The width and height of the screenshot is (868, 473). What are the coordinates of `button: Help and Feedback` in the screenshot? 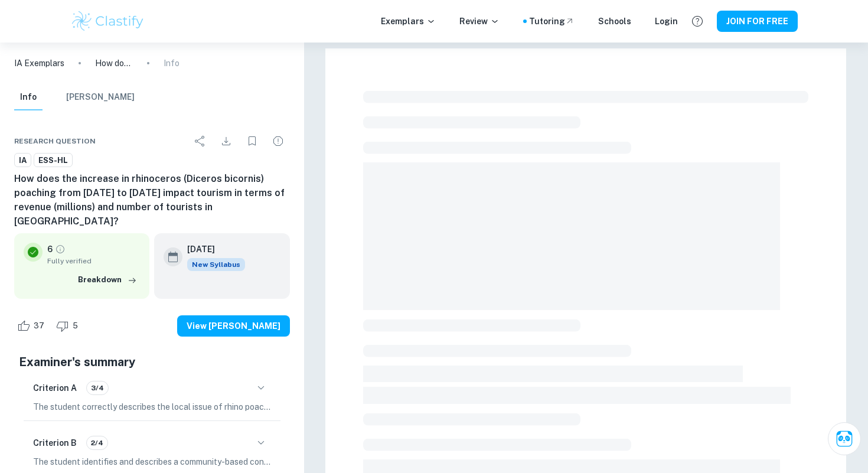 It's located at (697, 21).